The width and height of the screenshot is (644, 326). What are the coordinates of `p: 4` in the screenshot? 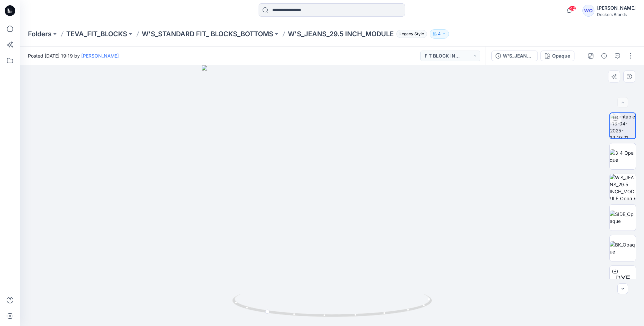 It's located at (439, 34).